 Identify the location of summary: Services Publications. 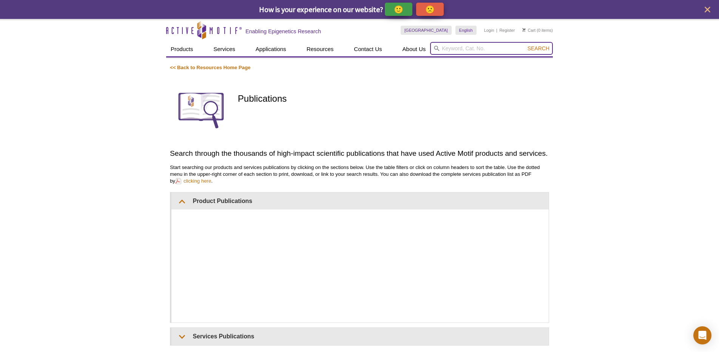
(360, 336).